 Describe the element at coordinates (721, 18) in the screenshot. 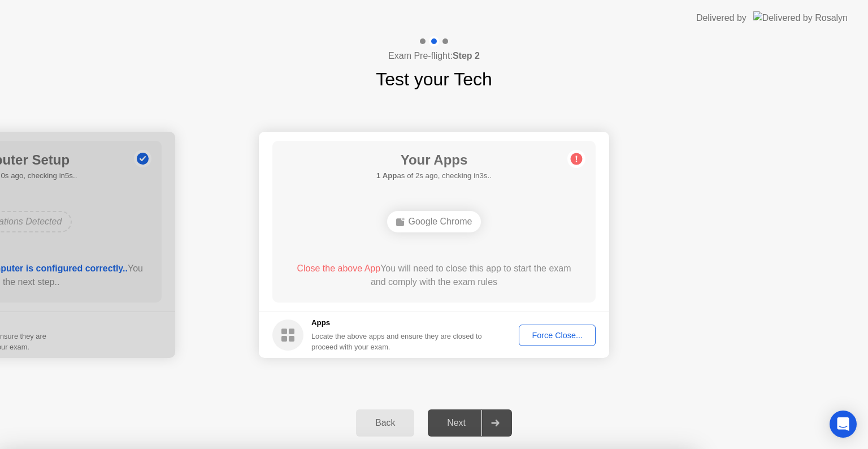

I see `div: Delivered by` at that location.